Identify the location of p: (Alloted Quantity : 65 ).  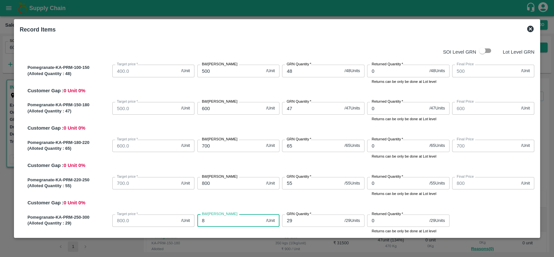
(69, 148).